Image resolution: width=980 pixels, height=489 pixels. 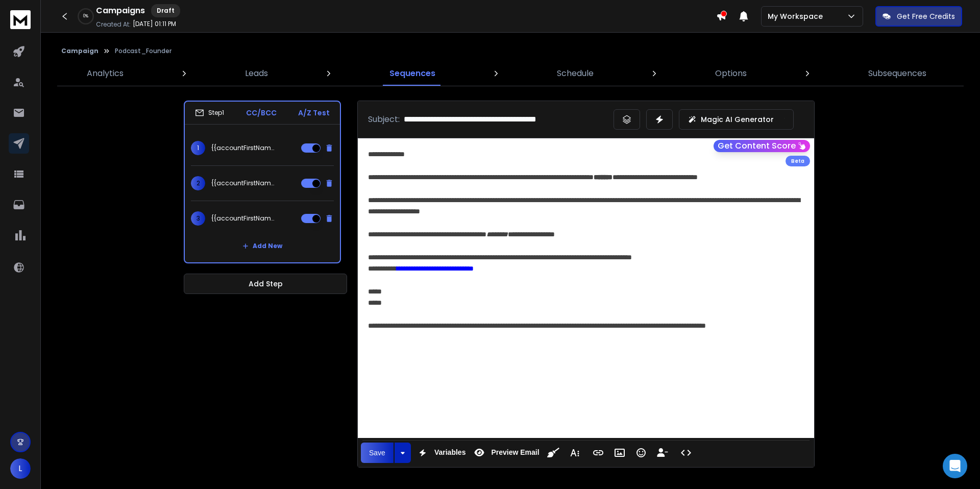 What do you see at coordinates (762, 146) in the screenshot?
I see `button: Get Content Score` at bounding box center [762, 146].